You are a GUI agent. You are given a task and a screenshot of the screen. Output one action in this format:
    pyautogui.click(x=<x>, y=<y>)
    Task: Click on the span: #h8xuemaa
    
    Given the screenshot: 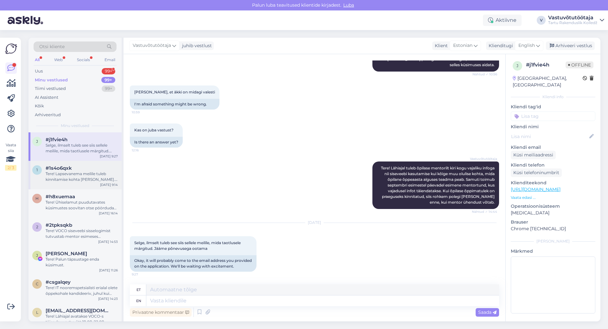 What is the action you would take?
    pyautogui.click(x=60, y=197)
    